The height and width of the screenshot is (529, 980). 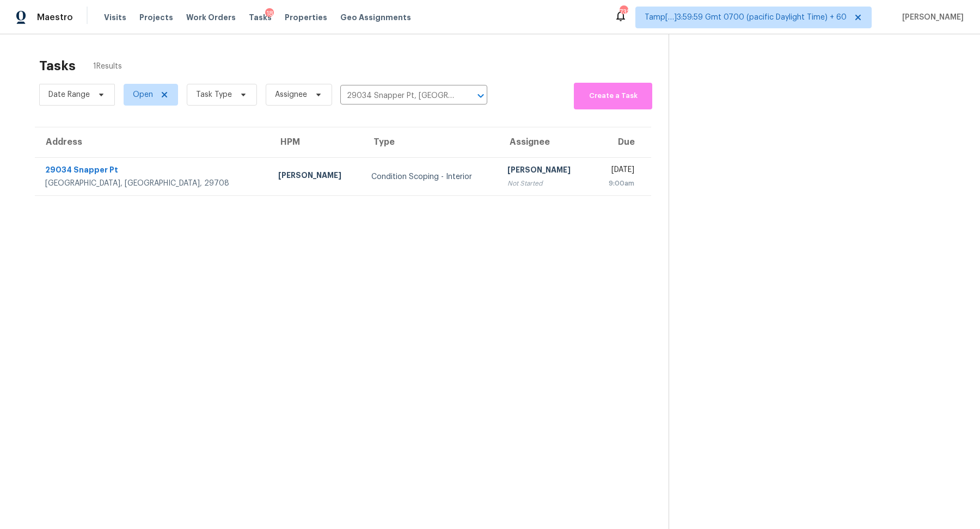 I want to click on th: Type, so click(x=431, y=143).